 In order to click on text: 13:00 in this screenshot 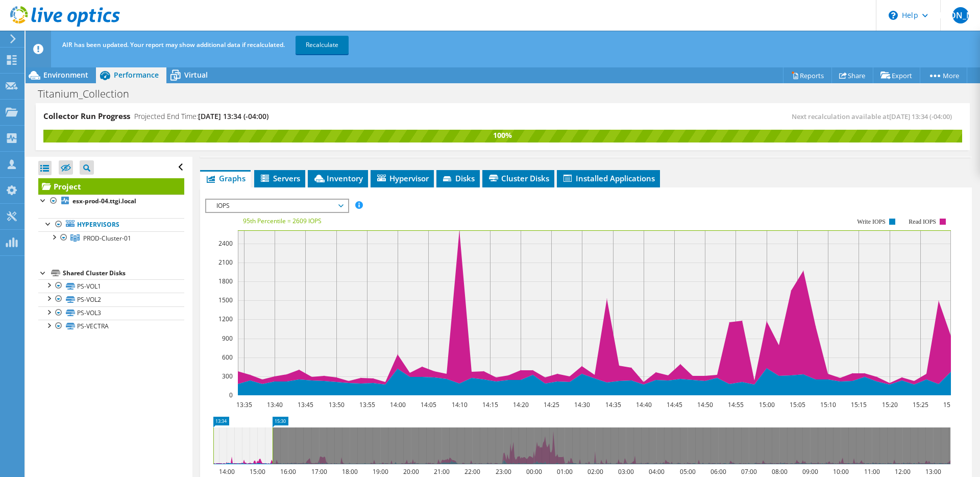, I will do `click(933, 472)`.